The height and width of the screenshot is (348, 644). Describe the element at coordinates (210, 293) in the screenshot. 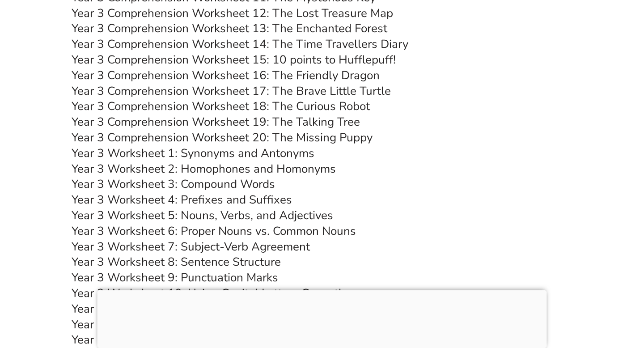

I see `a: Year 3 Worksheet 10: Using Capital Letters Correctly` at that location.